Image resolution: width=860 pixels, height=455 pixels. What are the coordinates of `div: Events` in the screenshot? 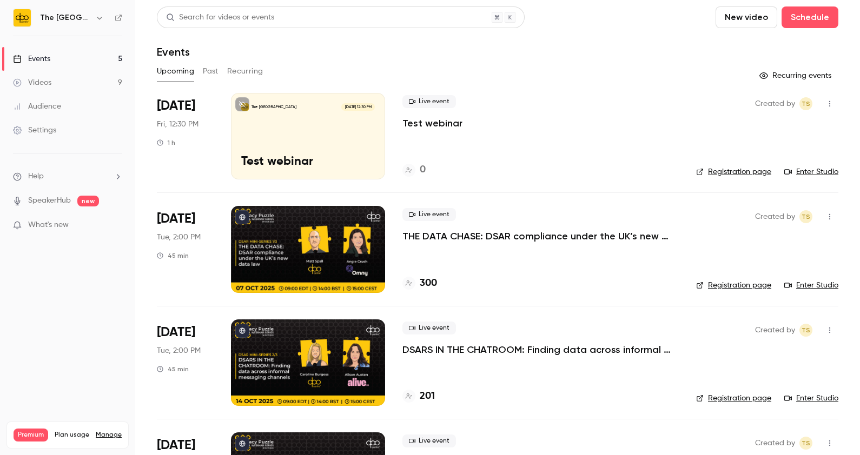 It's located at (31, 59).